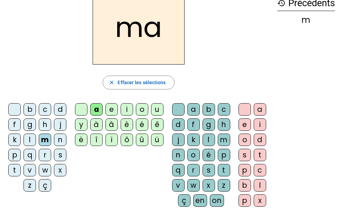  Describe the element at coordinates (97, 125) in the screenshot. I see `div: à` at that location.